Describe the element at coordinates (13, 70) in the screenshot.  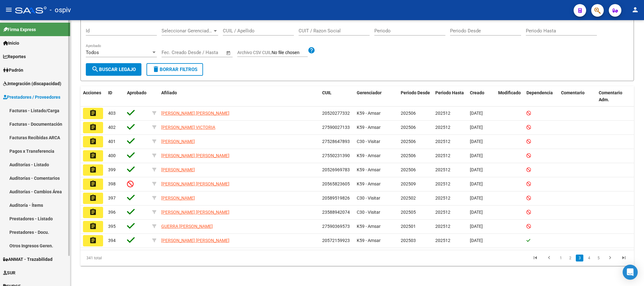
I see `span: Padrón` at that location.